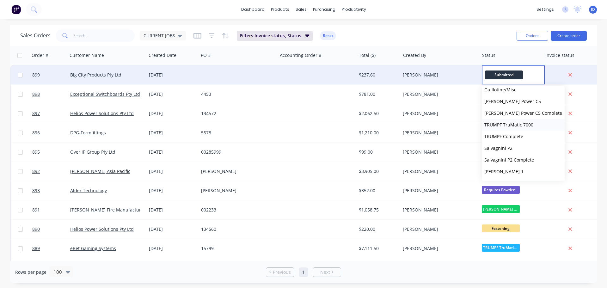 This screenshot has width=607, height=288. What do you see at coordinates (236, 114) in the screenshot?
I see `div: 134572` at bounding box center [236, 114].